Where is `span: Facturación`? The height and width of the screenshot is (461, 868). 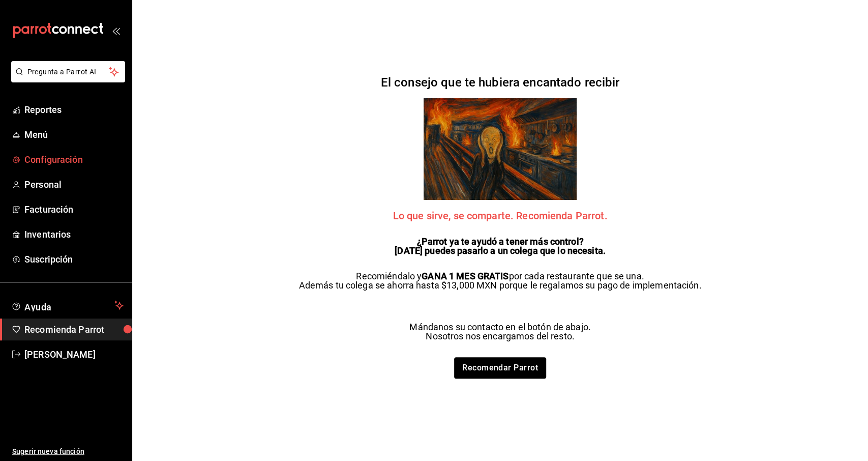
span: Facturación is located at coordinates (74, 209).